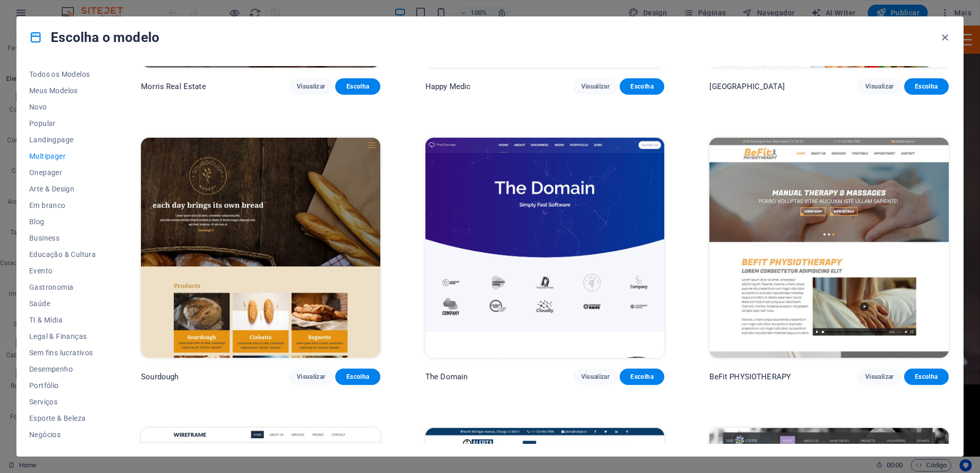 Image resolution: width=980 pixels, height=473 pixels. What do you see at coordinates (62, 385) in the screenshot?
I see `span: Portfólio` at bounding box center [62, 385].